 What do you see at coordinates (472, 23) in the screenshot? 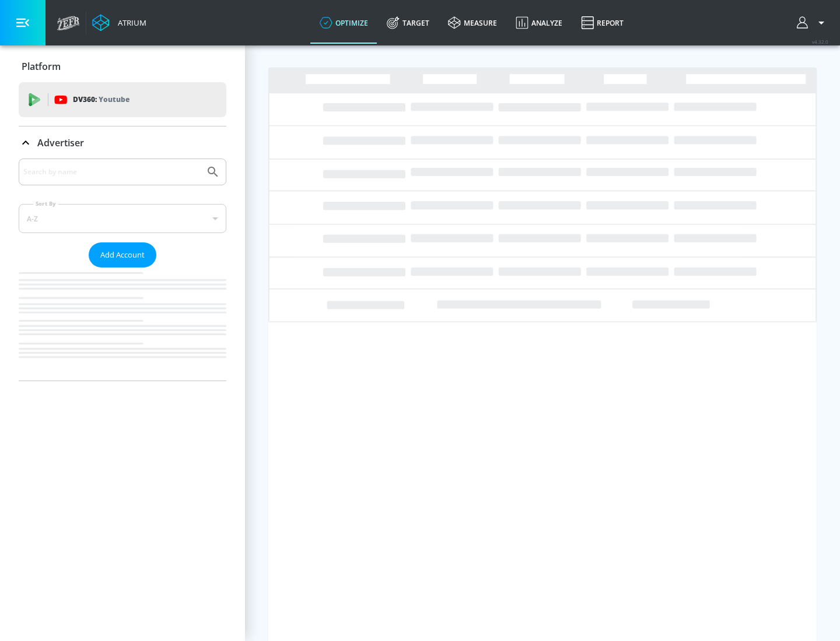
I see `a: measure` at bounding box center [472, 23].